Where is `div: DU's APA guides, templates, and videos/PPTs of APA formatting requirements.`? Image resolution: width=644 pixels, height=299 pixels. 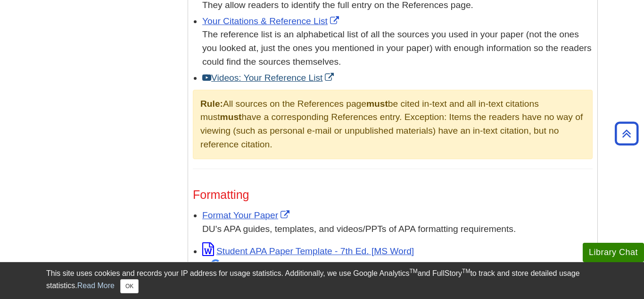
div: DU's APA guides, templates, and videos/PPTs of APA formatting requirements. is located at coordinates (397, 229).